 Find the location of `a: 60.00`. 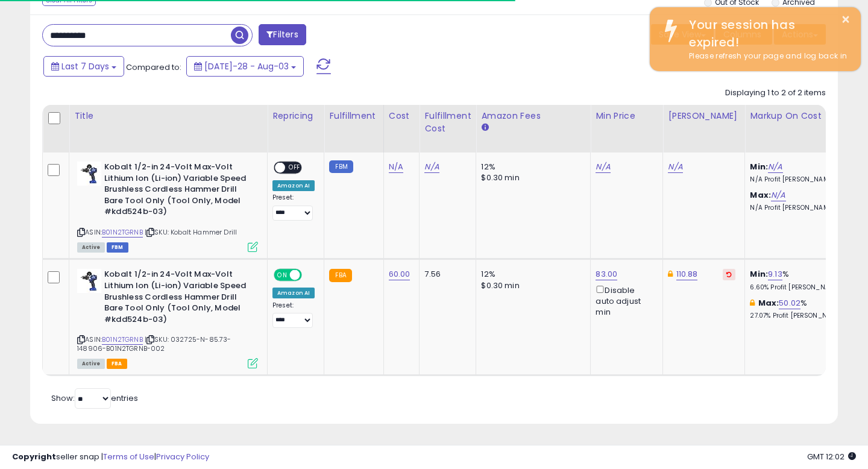

a: 60.00 is located at coordinates (400, 274).